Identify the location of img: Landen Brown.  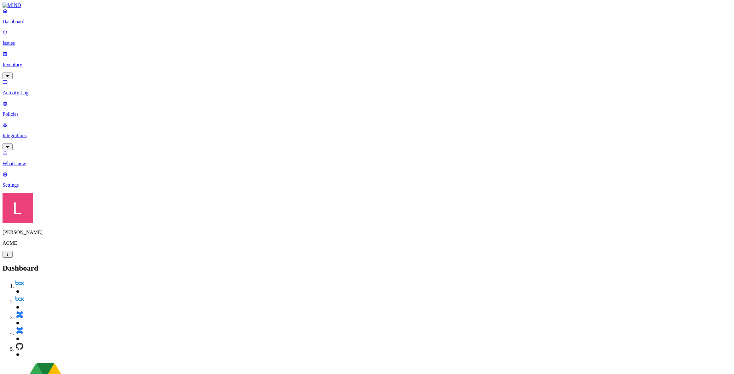
(18, 208).